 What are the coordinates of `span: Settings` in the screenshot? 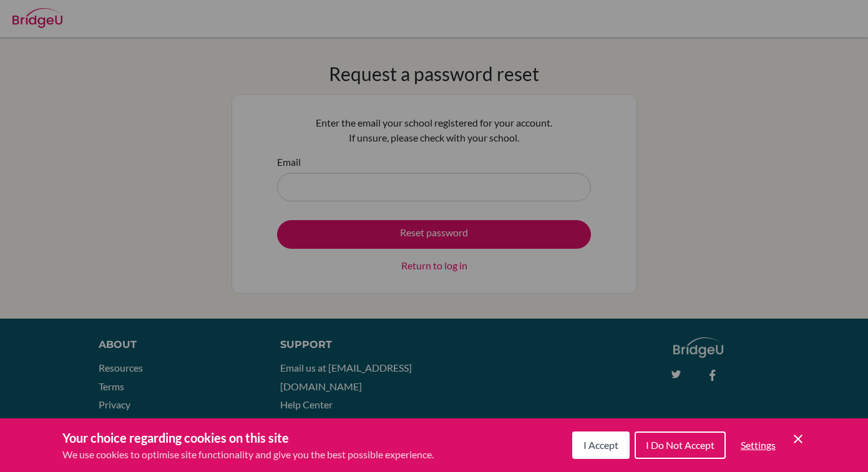 It's located at (758, 445).